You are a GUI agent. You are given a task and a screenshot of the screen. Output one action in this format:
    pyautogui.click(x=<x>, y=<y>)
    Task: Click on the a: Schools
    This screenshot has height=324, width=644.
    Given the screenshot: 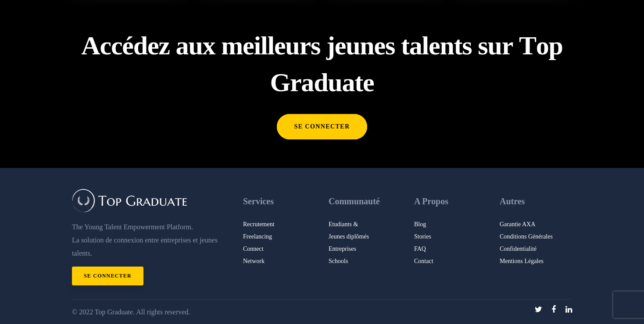 What is the action you would take?
    pyautogui.click(x=365, y=261)
    